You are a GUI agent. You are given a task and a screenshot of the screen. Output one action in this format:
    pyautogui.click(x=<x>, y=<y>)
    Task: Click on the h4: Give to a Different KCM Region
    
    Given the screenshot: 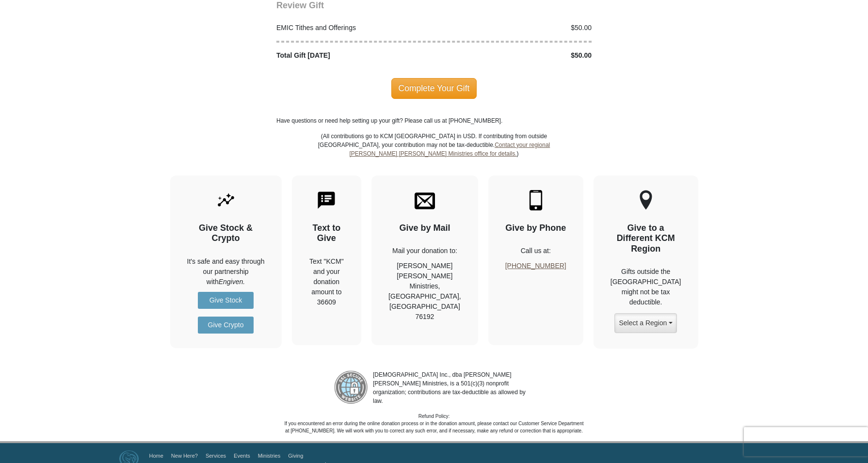 What is the action you would take?
    pyautogui.click(x=646, y=238)
    